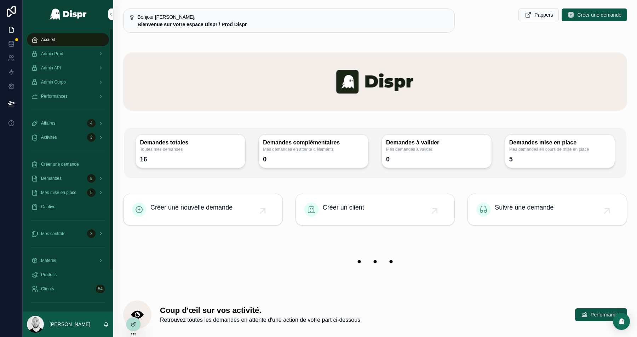 This screenshot has height=337, width=637. Describe the element at coordinates (260, 320) in the screenshot. I see `span: Retrouvez toutes les demandes en attente d'une action de votre part ci-dessous` at that location.